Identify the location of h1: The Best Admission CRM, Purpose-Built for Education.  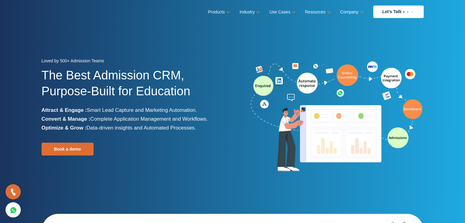
(135, 87).